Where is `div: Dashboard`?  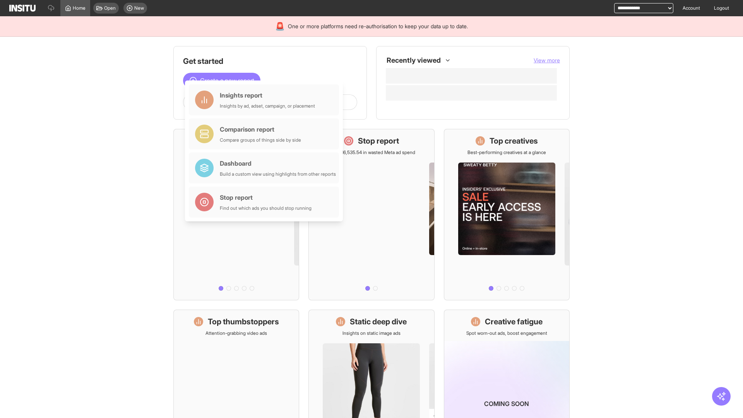 div: Dashboard is located at coordinates (278, 163).